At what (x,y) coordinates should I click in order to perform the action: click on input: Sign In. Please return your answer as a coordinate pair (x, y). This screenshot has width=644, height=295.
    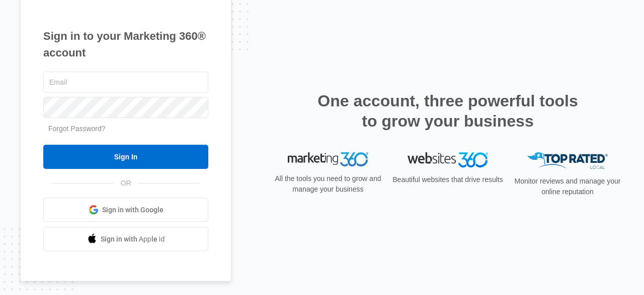
    Looking at the image, I should click on (125, 157).